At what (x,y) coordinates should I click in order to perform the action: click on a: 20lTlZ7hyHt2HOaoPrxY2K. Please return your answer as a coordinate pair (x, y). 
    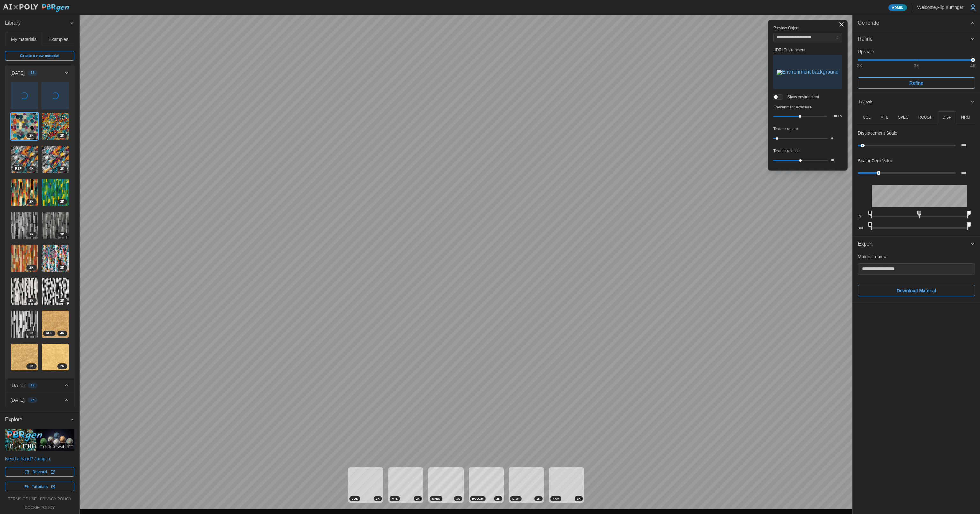
    Looking at the image, I should click on (55, 258).